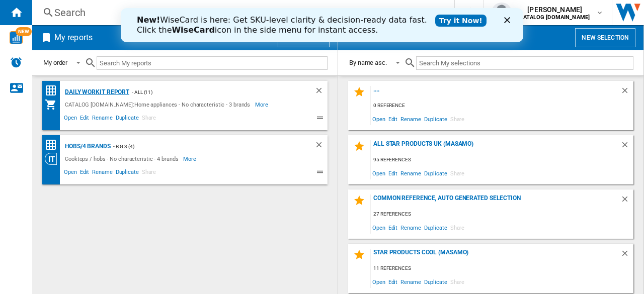 This screenshot has width=644, height=294. Describe the element at coordinates (24, 32) in the screenshot. I see `span: NEW` at that location.